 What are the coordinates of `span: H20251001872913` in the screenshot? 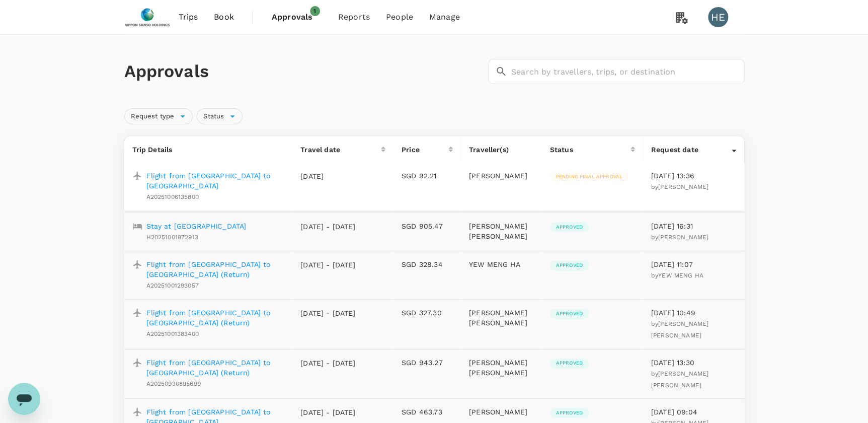 It's located at (172, 237).